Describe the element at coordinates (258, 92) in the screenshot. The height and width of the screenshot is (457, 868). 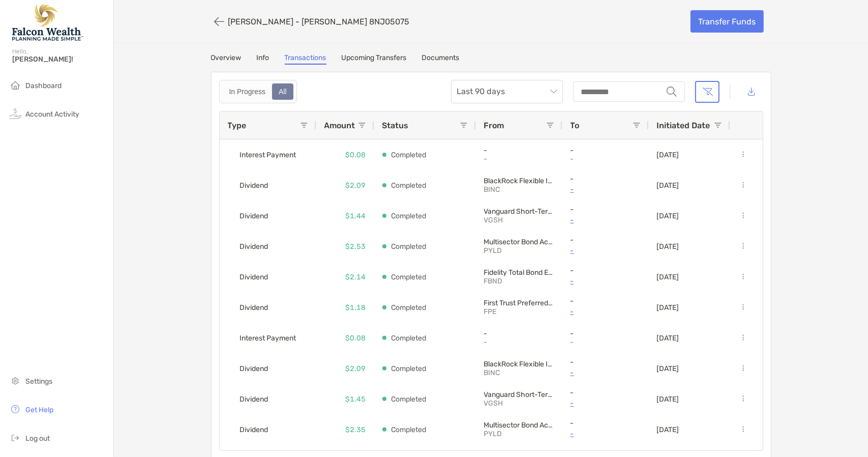
I see `div: segmented control` at that location.